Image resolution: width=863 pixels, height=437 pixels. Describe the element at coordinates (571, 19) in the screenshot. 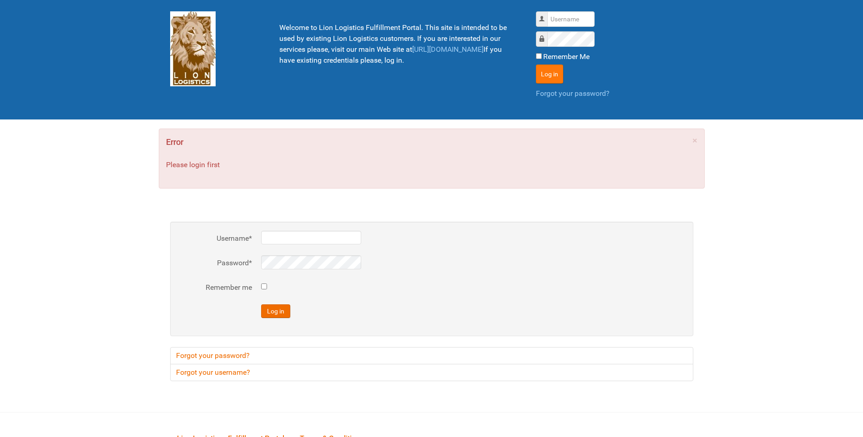

I see `input: Username` at that location.